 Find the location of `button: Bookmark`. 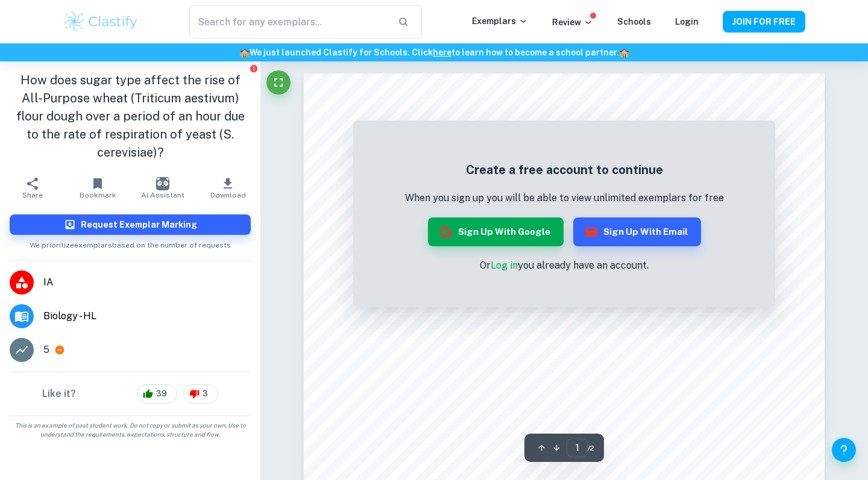

button: Bookmark is located at coordinates (98, 188).